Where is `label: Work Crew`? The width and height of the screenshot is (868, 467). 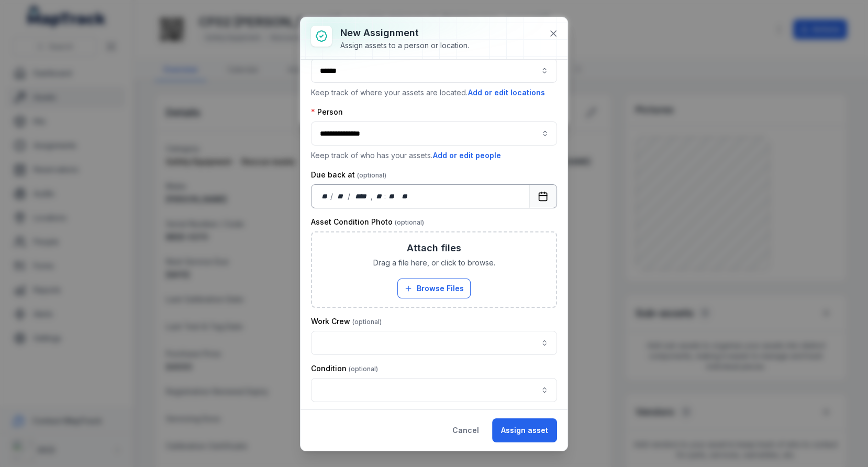 label: Work Crew is located at coordinates (347, 322).